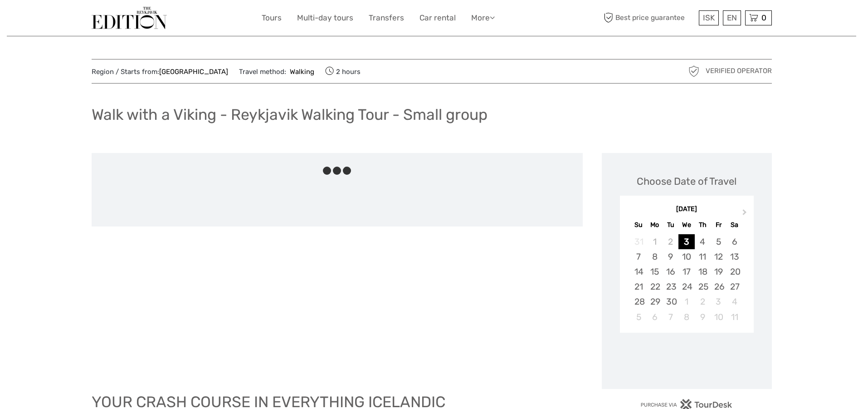 The width and height of the screenshot is (863, 409). What do you see at coordinates (655, 271) in the screenshot?
I see `div: Choose Monday, September 15th, 2025` at bounding box center [655, 271].